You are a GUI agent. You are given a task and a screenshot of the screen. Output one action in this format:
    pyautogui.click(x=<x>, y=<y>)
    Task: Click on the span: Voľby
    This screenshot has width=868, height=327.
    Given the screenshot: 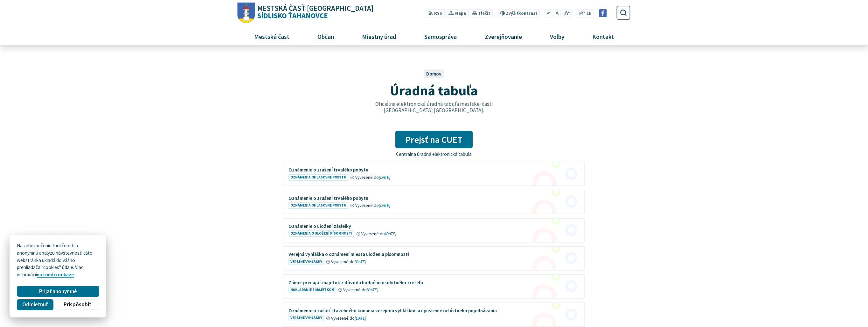 What is the action you would take?
    pyautogui.click(x=557, y=36)
    